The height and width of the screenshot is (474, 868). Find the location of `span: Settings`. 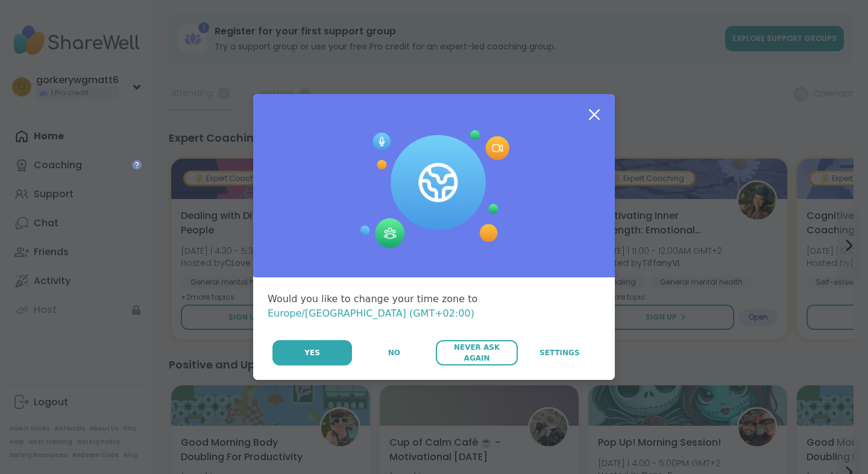

span: Settings is located at coordinates (559, 353).